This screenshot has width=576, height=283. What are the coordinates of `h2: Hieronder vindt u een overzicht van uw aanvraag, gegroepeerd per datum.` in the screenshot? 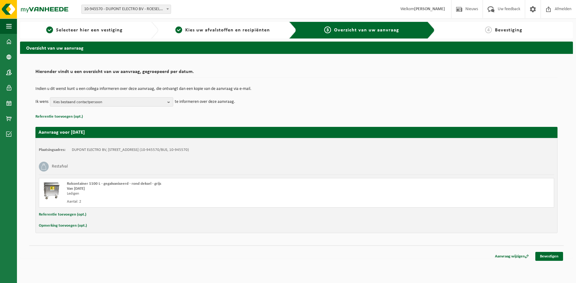 It's located at (297, 73).